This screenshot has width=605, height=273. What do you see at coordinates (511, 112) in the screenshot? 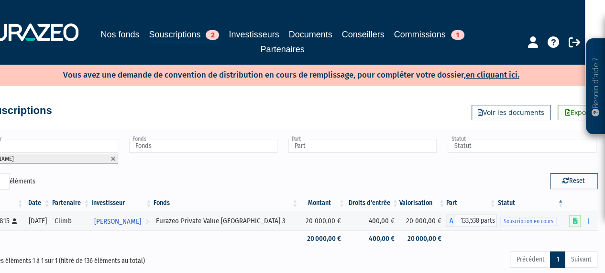
I see `a: Voir les documents` at bounding box center [511, 112].